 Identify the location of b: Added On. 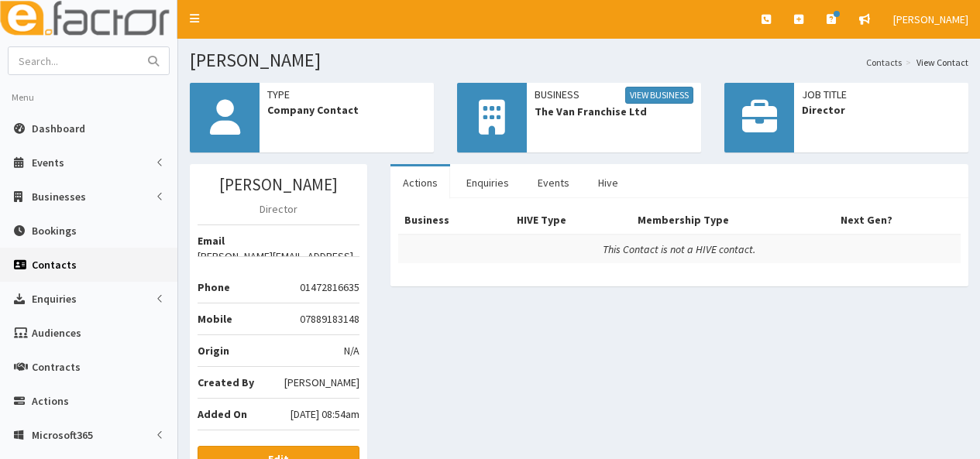
(222, 414).